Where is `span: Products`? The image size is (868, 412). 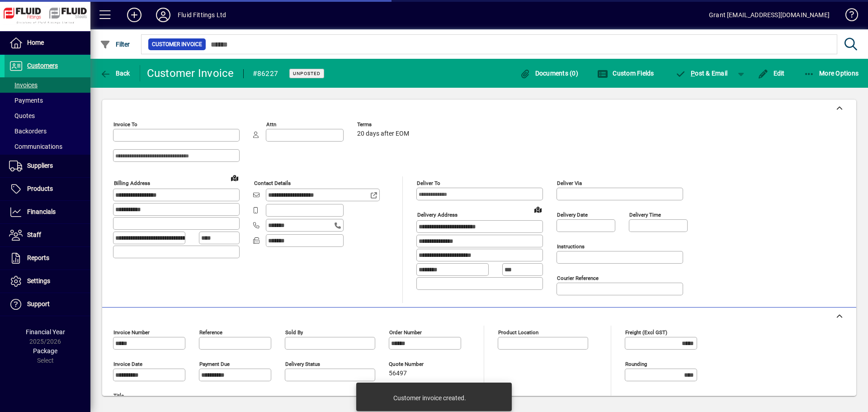 span: Products is located at coordinates (40, 189).